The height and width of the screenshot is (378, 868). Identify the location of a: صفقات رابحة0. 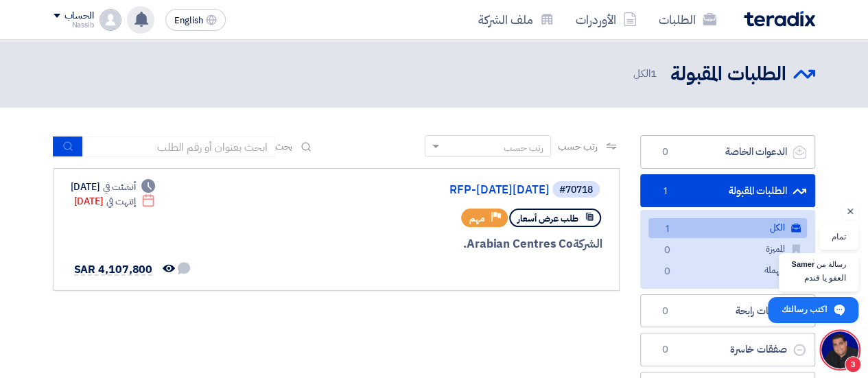
(727, 311).